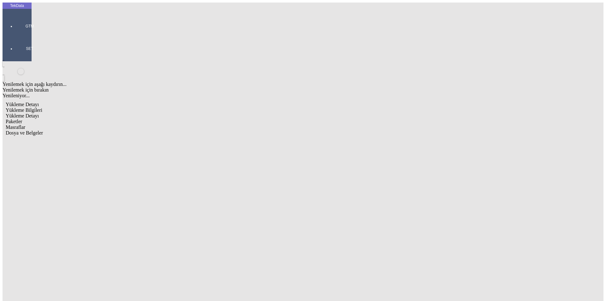 Image resolution: width=606 pixels, height=301 pixels. What do you see at coordinates (30, 49) in the screenshot?
I see `span: SET` at bounding box center [30, 49].